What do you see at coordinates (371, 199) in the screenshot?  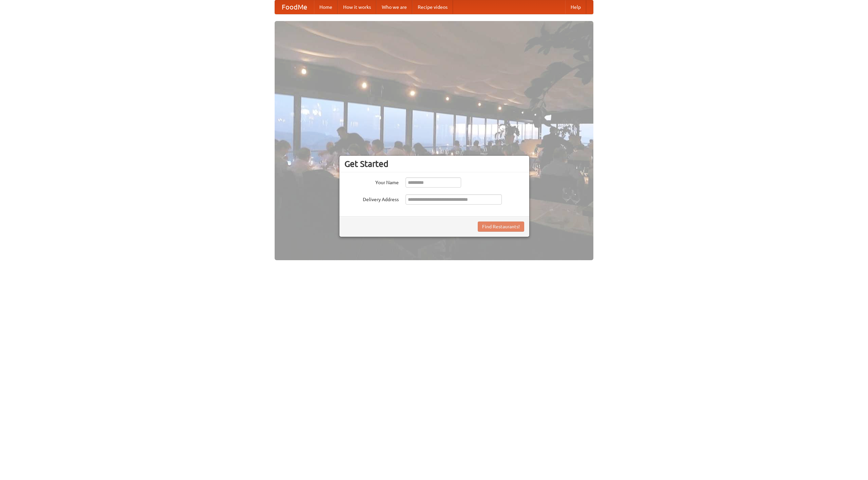 I see `label: Delivery Address` at bounding box center [371, 199].